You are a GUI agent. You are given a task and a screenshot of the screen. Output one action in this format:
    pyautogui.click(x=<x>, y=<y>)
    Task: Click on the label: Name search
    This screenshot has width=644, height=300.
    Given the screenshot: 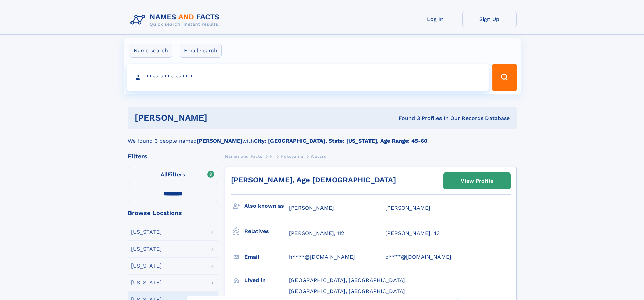 What is the action you would take?
    pyautogui.click(x=151, y=51)
    